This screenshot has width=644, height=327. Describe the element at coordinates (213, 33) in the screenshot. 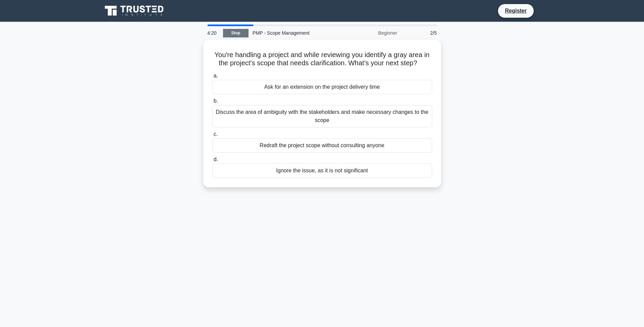

I see `div: 4:20` at that location.